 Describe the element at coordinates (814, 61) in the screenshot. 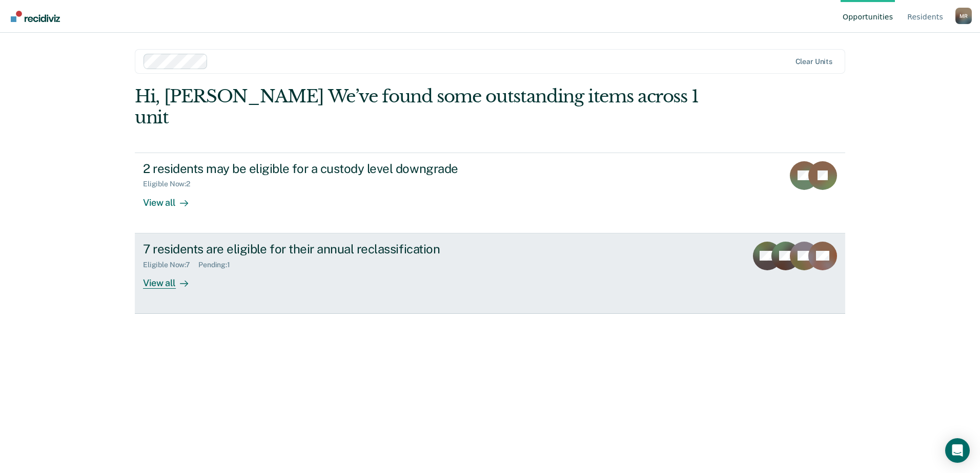

I see `div: Clear units` at that location.